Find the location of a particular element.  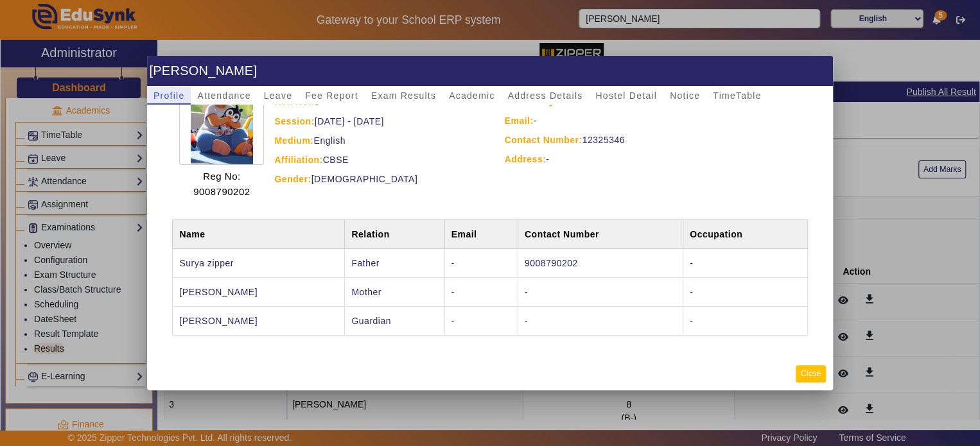

strong: Address: is located at coordinates (525, 159).